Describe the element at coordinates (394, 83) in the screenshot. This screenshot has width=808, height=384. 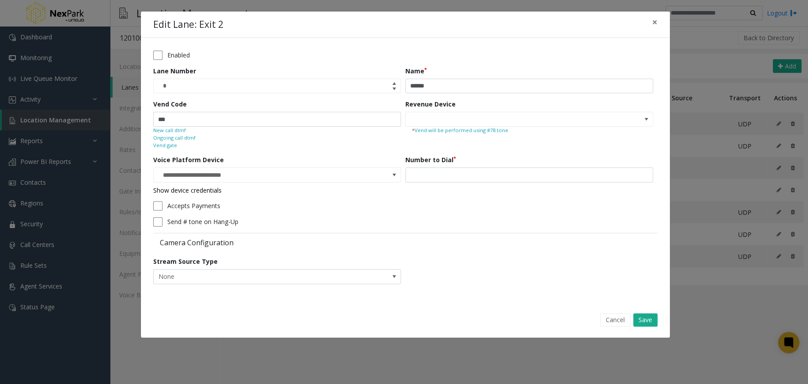
I see `span: Increase value` at that location.